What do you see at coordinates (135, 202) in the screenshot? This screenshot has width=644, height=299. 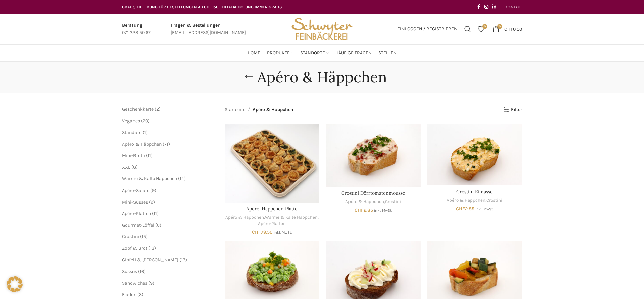 I see `a: Mini-Süsses` at bounding box center [135, 202].